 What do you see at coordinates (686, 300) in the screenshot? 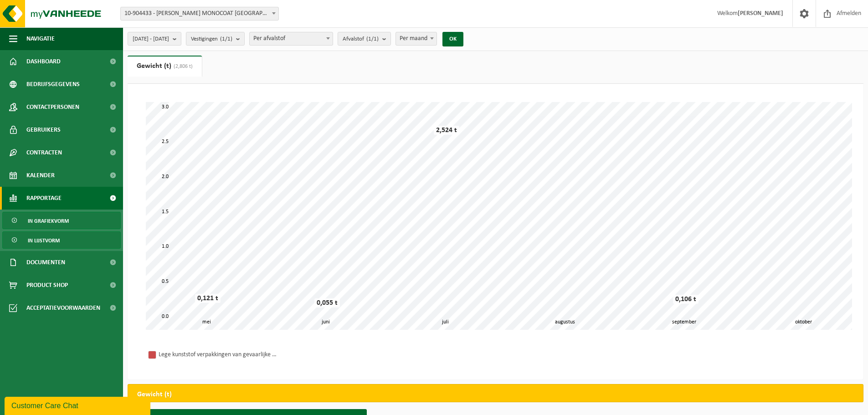
I see `div: 0,106 t` at bounding box center [686, 300].